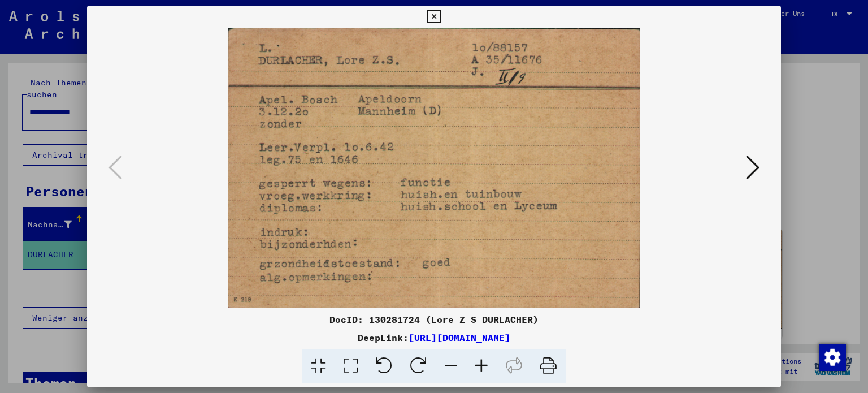 The width and height of the screenshot is (868, 393). What do you see at coordinates (434, 319) in the screenshot?
I see `div: DocID: 130281724 (Lore Z S DURLACHER)` at bounding box center [434, 319].